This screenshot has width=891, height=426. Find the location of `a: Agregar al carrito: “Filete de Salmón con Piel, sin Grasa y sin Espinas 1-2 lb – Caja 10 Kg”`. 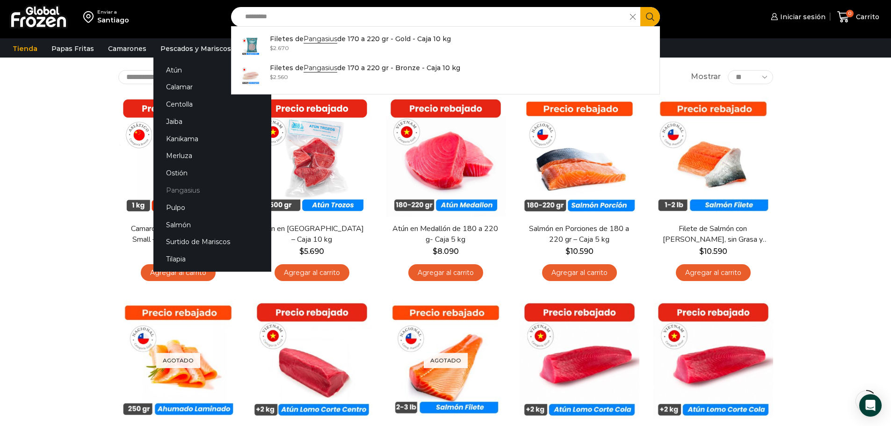

a: Agregar al carrito: “Filete de Salmón con Piel, sin Grasa y sin Espinas 1-2 lb – Caja 10 Kg” is located at coordinates (713, 273).